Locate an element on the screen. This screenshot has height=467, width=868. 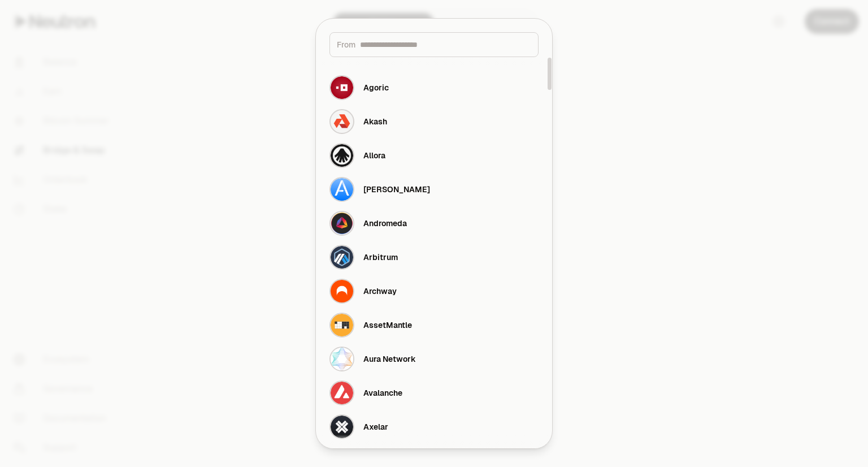
img: Andromeda Logo is located at coordinates (342, 224).